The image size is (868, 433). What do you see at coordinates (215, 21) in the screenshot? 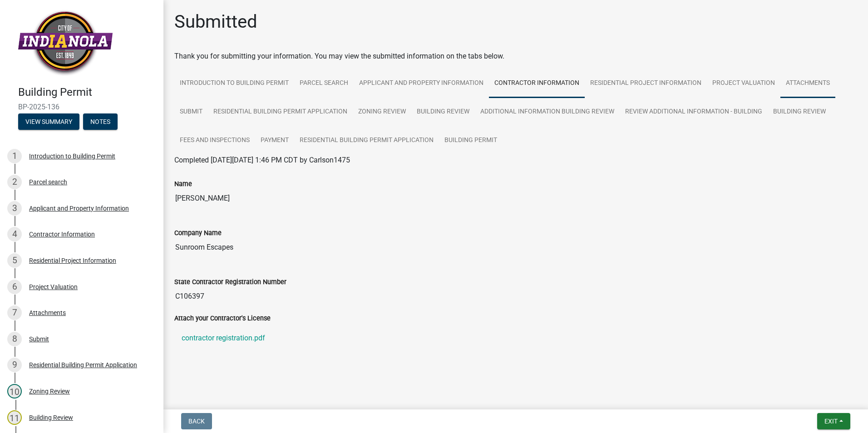
I see `h1: Submitted` at bounding box center [215, 21].